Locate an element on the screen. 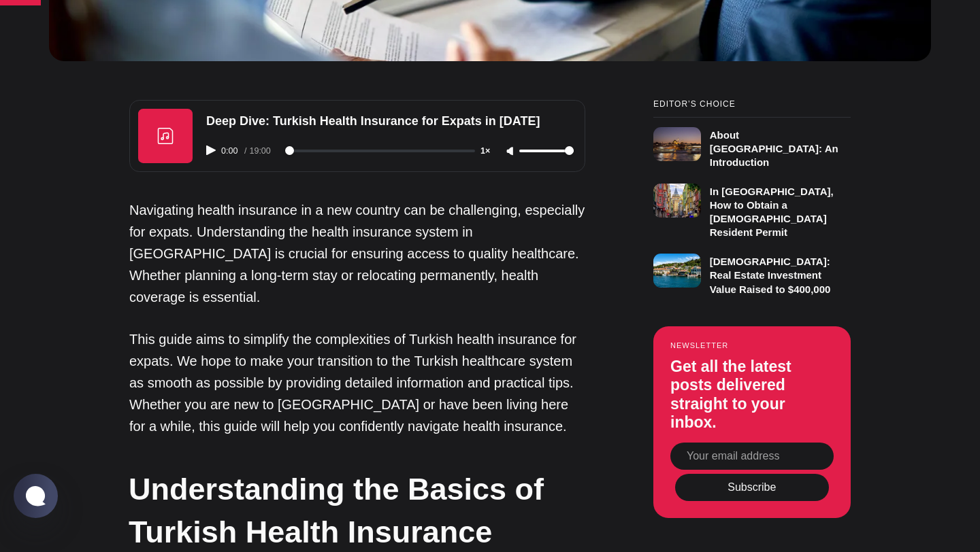  button: Subscribe is located at coordinates (752, 488).